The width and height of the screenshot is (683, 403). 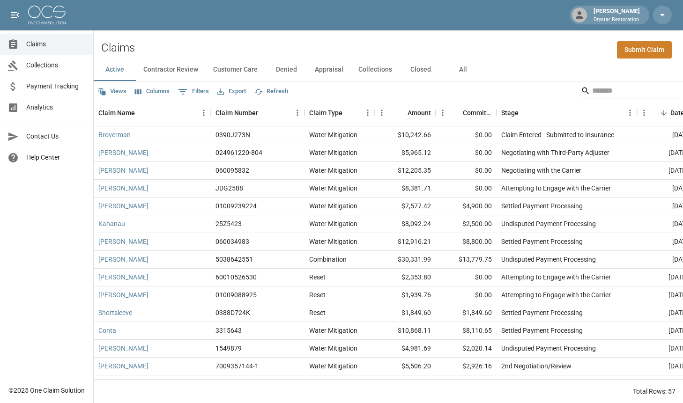 What do you see at coordinates (542, 331) in the screenshot?
I see `div: Settled Payment Processing` at bounding box center [542, 331].